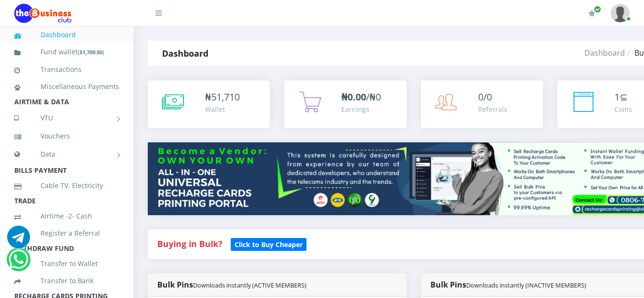 The width and height of the screenshot is (644, 298). What do you see at coordinates (591, 14) in the screenshot?
I see `i: Renew/Upgrade Subscription` at bounding box center [591, 14].